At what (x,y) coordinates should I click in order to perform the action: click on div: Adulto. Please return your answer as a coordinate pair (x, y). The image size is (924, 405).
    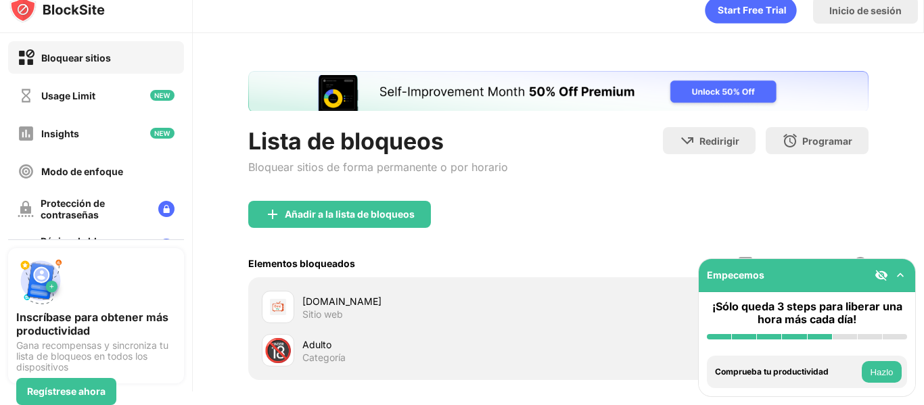
    Looking at the image, I should click on (430, 344).